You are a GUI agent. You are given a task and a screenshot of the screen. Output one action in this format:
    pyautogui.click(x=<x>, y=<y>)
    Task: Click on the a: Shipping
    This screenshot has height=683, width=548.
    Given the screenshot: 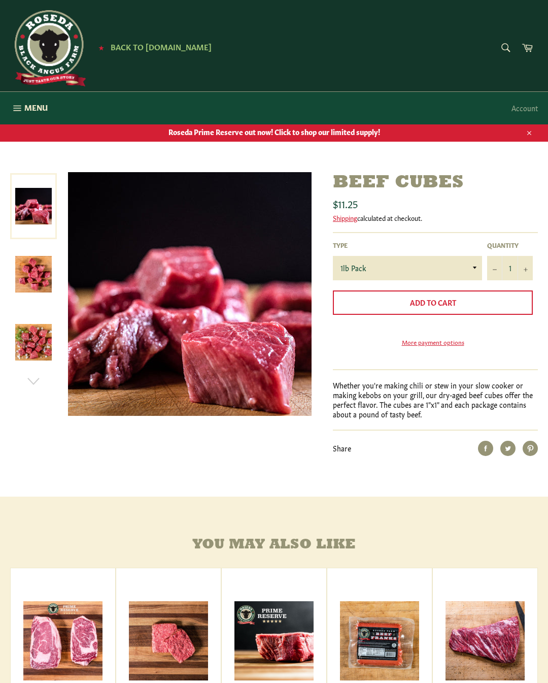 What is the action you would take?
    pyautogui.click(x=345, y=217)
    